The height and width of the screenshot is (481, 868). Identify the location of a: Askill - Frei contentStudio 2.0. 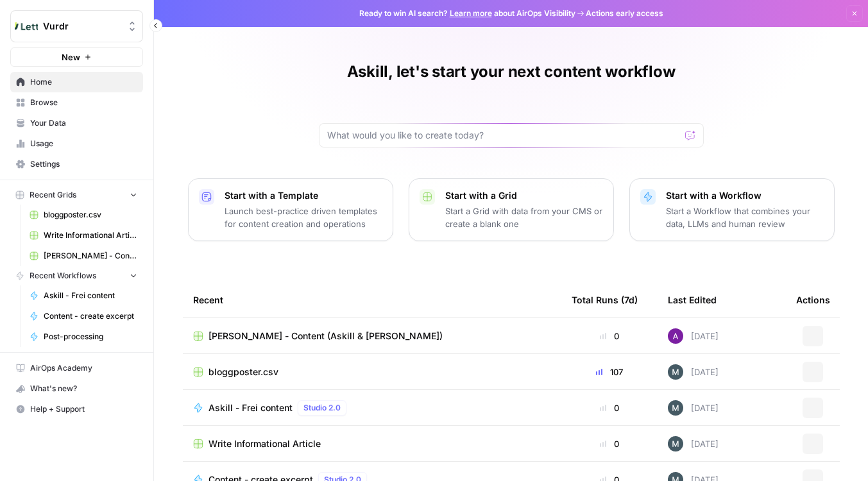
(372, 408).